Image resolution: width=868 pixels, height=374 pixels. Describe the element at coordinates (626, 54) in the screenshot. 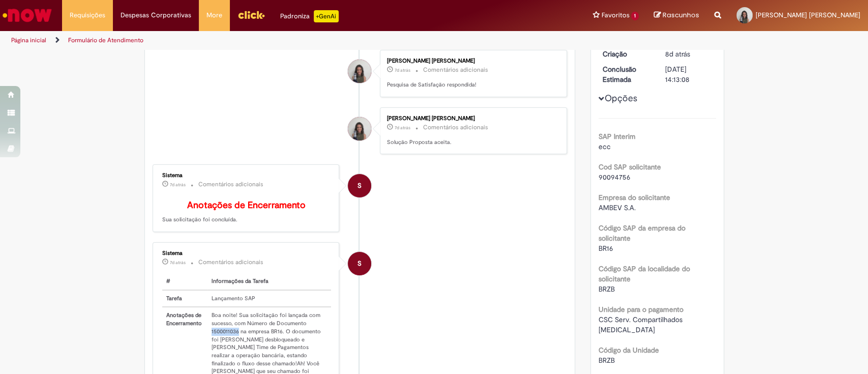

I see `dt: Criação` at that location.